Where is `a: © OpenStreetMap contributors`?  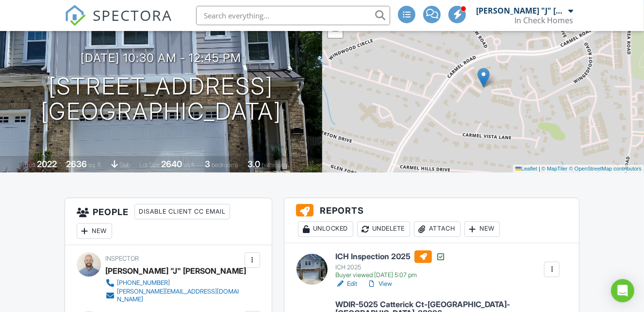
a: © OpenStreetMap contributors is located at coordinates (605, 168).